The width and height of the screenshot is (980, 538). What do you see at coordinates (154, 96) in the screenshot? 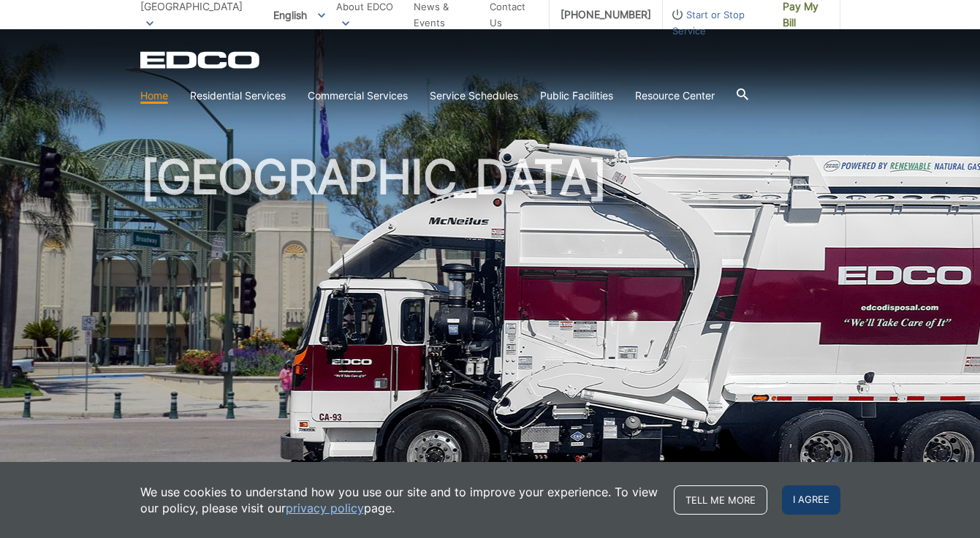
I see `a: Home` at bounding box center [154, 96].